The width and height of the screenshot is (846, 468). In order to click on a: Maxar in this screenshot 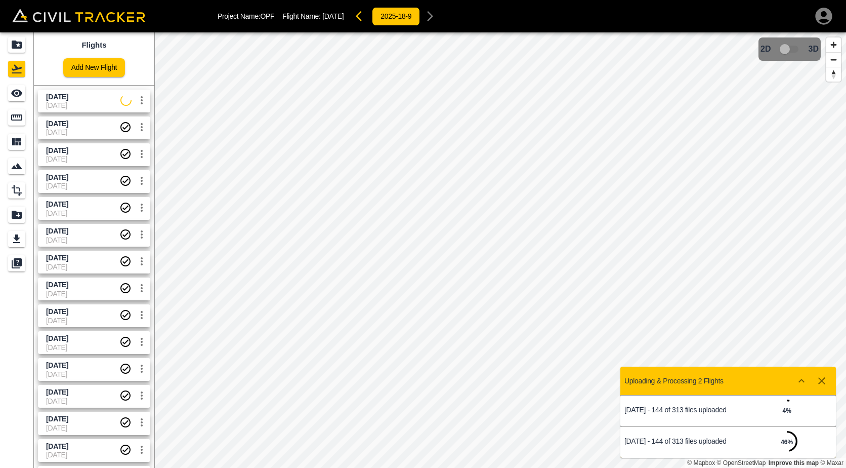, I will do `click(832, 462)`.